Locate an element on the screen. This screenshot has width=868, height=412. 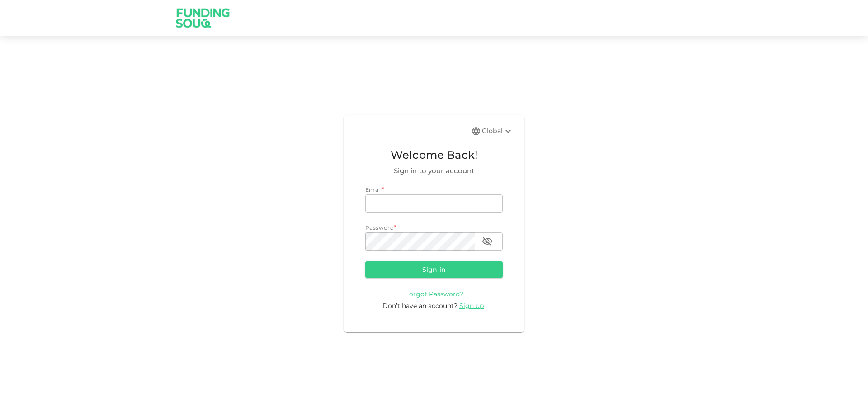
span: Forgot Password? is located at coordinates (434, 294).